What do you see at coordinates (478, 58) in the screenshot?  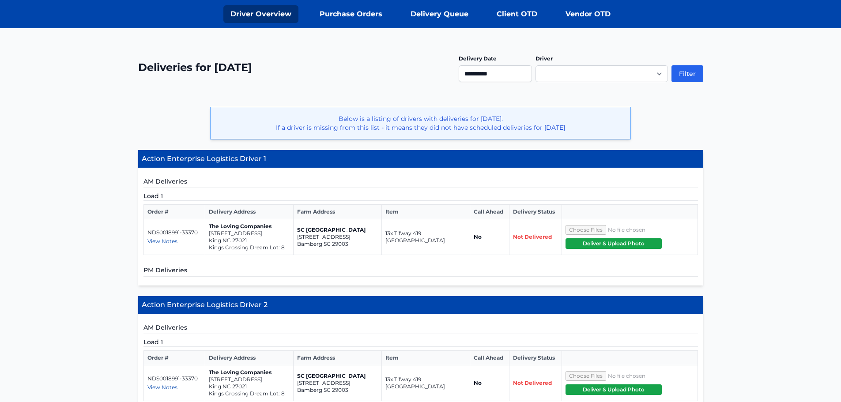 I see `label: Delivery Date` at bounding box center [478, 58].